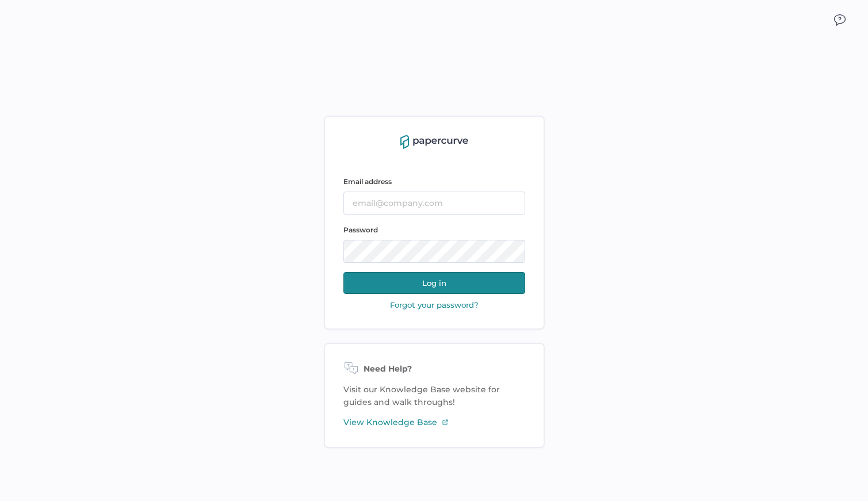 The width and height of the screenshot is (868, 501). I want to click on span: View Knowledge Base, so click(390, 422).